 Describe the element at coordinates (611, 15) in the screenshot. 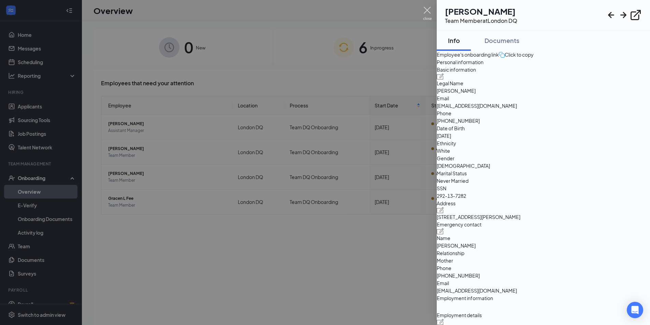

I see `button: ArrowLeftNew` at that location.